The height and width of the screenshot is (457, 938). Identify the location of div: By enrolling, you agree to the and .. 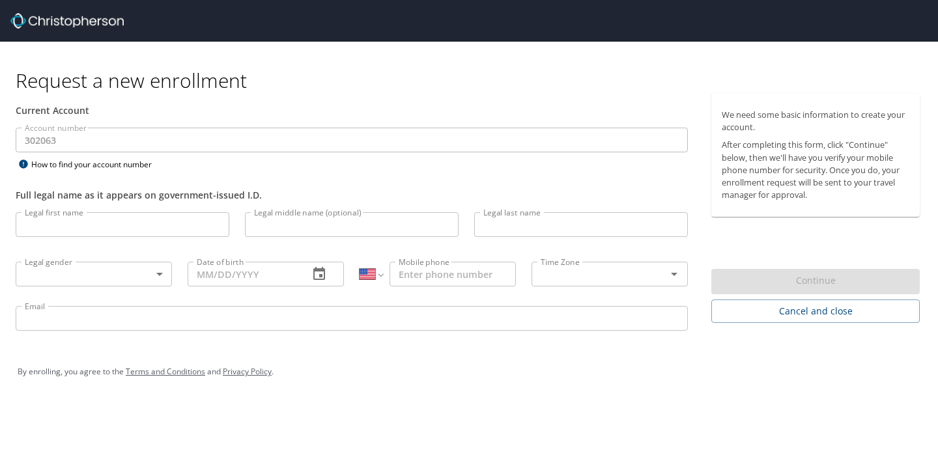
(469, 372).